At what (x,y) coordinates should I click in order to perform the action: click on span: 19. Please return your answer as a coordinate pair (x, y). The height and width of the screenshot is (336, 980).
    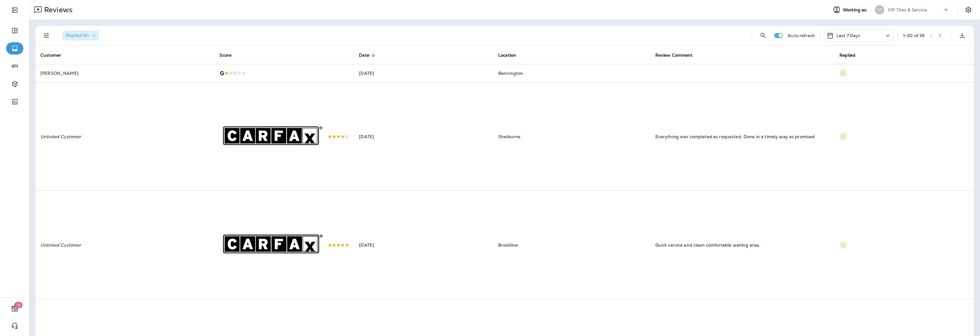
    Looking at the image, I should click on (19, 305).